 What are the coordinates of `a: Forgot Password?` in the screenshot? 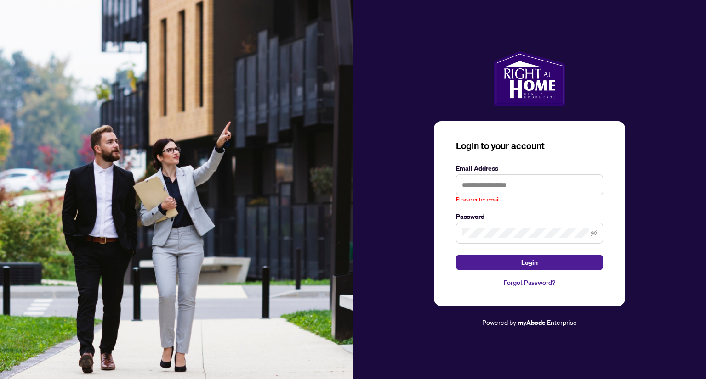 It's located at (529, 283).